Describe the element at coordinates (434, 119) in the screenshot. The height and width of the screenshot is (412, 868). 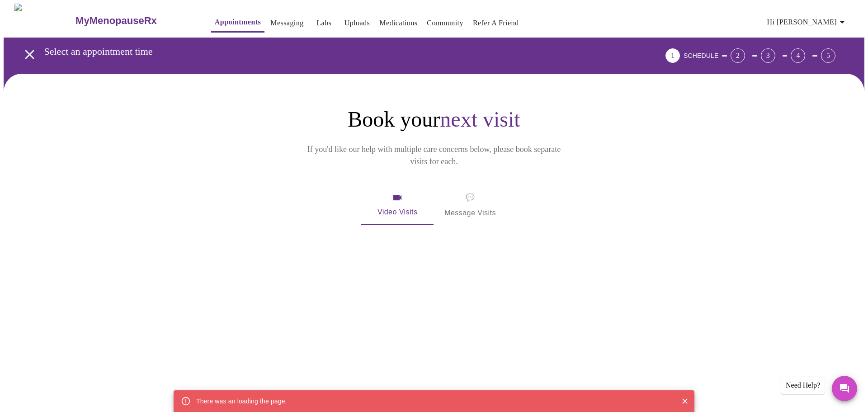
I see `h1: Book your` at that location.